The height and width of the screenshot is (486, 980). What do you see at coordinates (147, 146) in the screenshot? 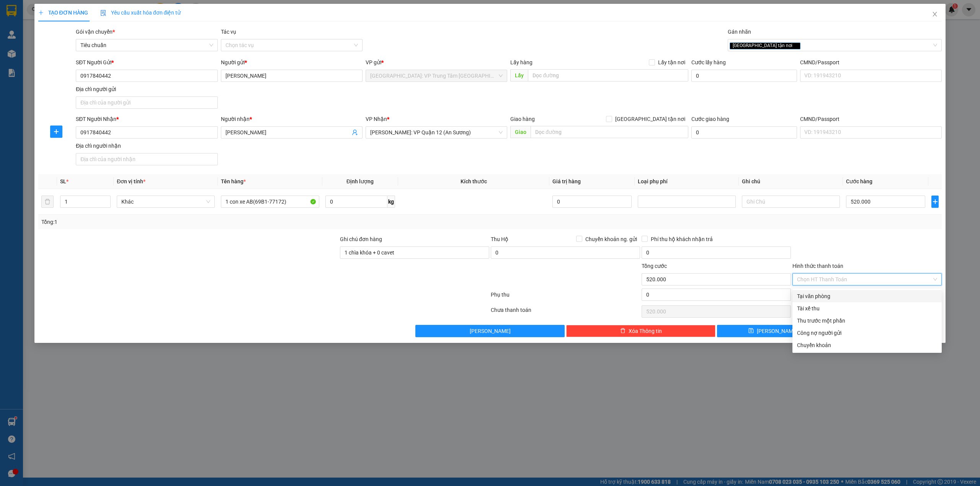
I see `div: Địa chỉ người nhận` at bounding box center [147, 146].